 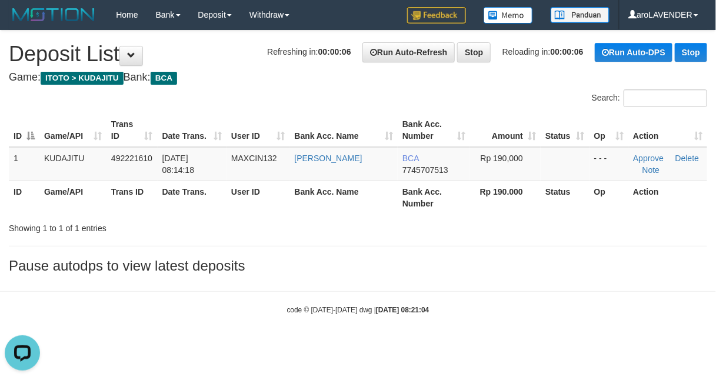 What do you see at coordinates (258, 130) in the screenshot?
I see `th: User ID: activate to sort column ascending` at bounding box center [258, 130].